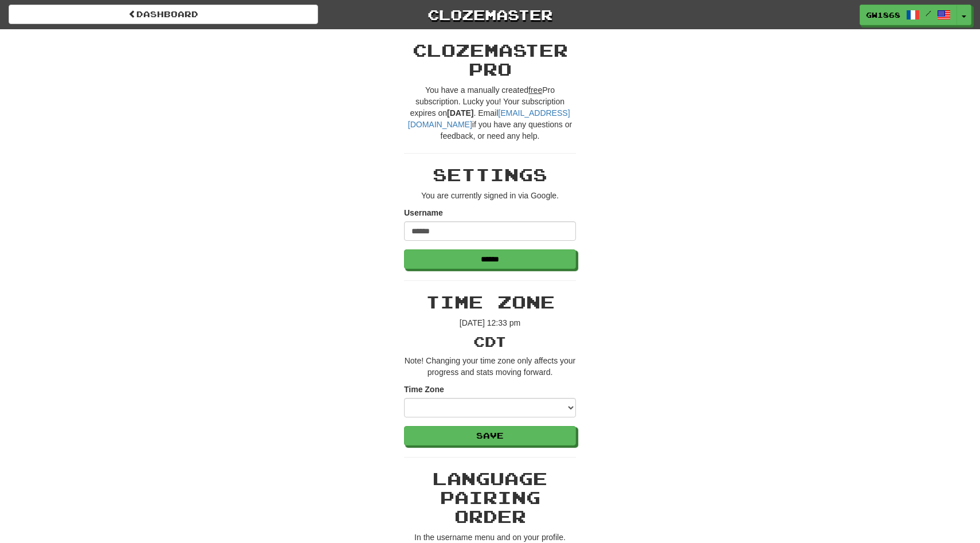 The height and width of the screenshot is (543, 980). I want to click on label: Time Zone, so click(424, 389).